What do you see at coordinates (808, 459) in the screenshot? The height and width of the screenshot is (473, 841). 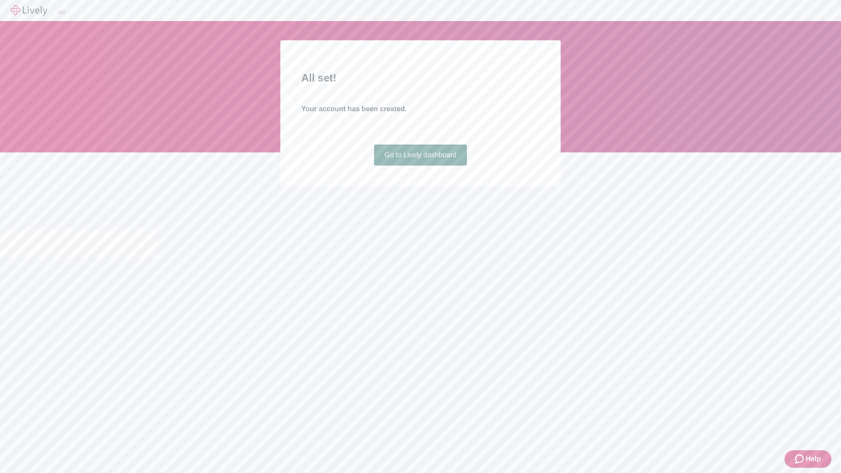 I see `button: Zendesk support iconHelp` at bounding box center [808, 459].